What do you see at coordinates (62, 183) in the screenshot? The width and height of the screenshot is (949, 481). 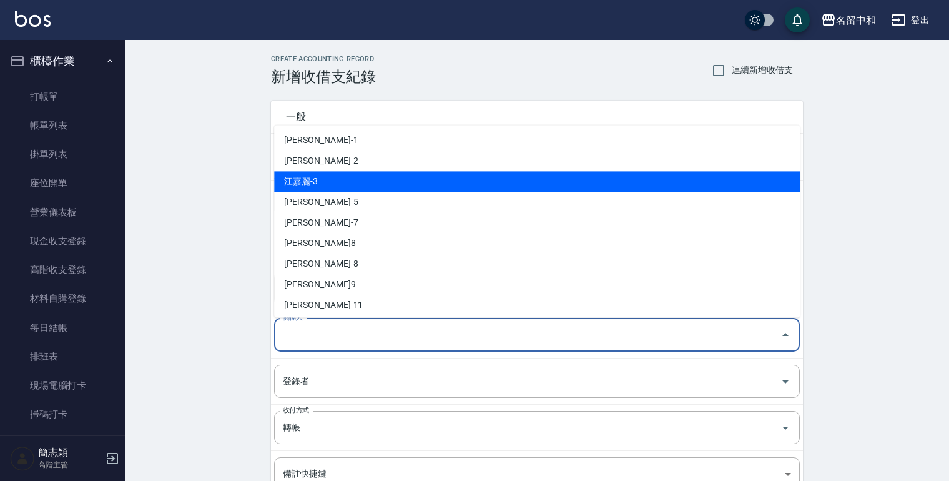 I see `a: 座位開單` at bounding box center [62, 183].